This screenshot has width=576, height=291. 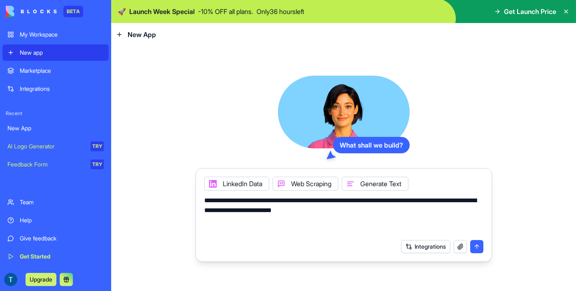 I want to click on div: Integrations, so click(x=62, y=89).